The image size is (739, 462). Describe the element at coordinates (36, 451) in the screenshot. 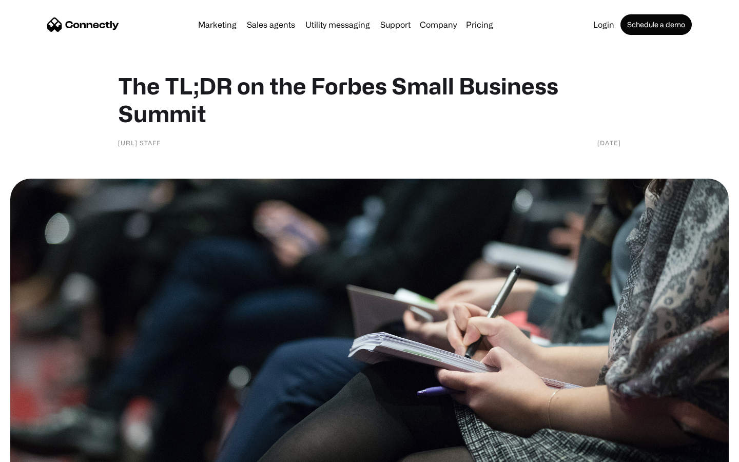

I see `aside: Language selected: English` at that location.